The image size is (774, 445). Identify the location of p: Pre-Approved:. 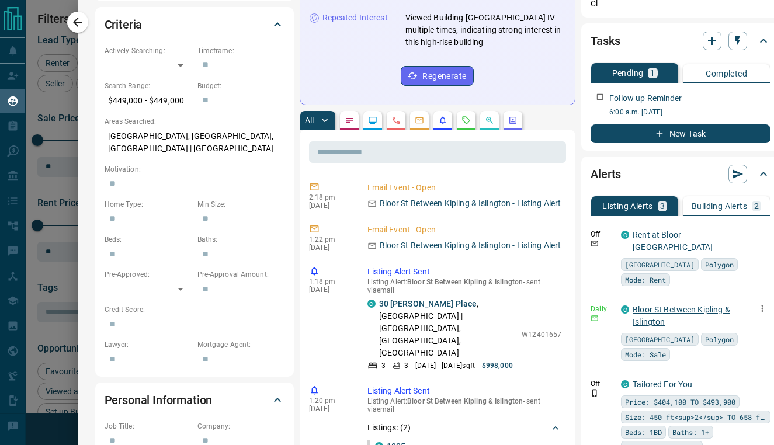
(148, 274).